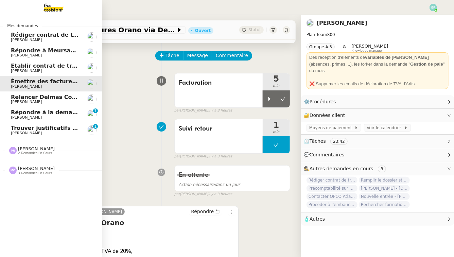  Describe the element at coordinates (92, 130) in the screenshot. I see `img: users%2FME7CwGhkVpexbSaUxoFyX6OhGQk2%2Favatar%2Fe146a5d2-1708-490f-af4b-78e736222863` at that location.